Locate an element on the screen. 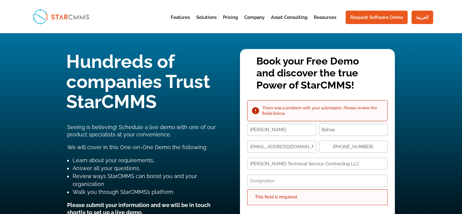  span: Answer all your questions, is located at coordinates (106, 168).